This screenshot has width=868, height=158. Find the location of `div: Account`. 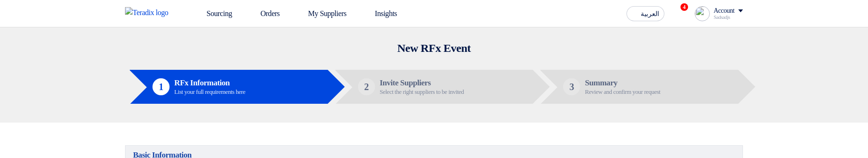

div: Account is located at coordinates (725, 11).